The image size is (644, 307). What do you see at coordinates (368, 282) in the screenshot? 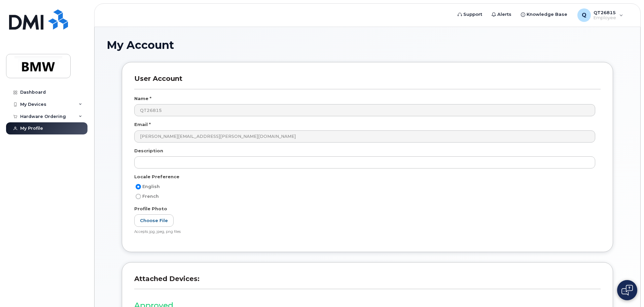
I see `h3: Attached Devices:` at bounding box center [368, 282].